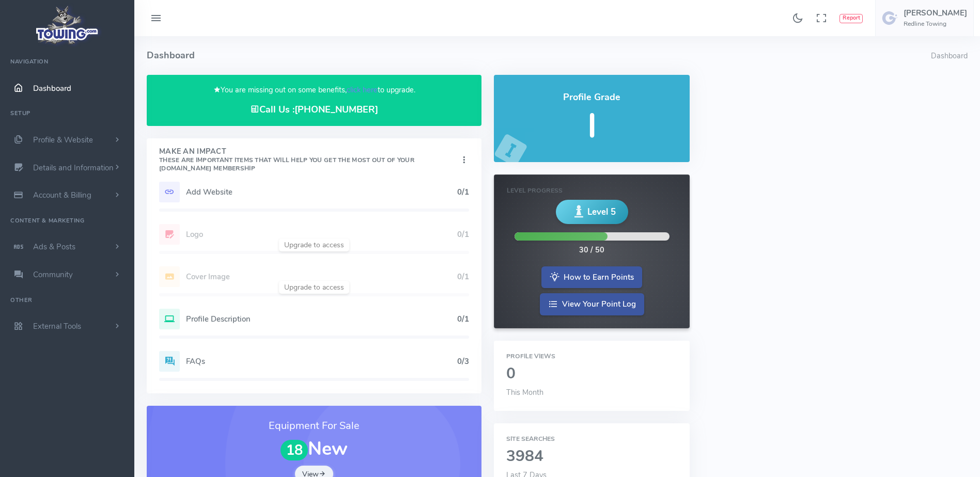  What do you see at coordinates (314, 450) in the screenshot?
I see `h1: New` at bounding box center [314, 450].